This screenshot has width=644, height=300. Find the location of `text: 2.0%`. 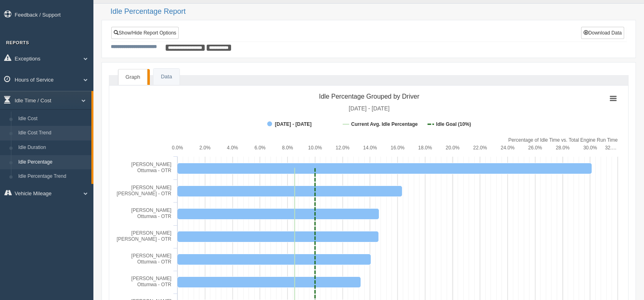

text: 2.0% is located at coordinates (205, 148).